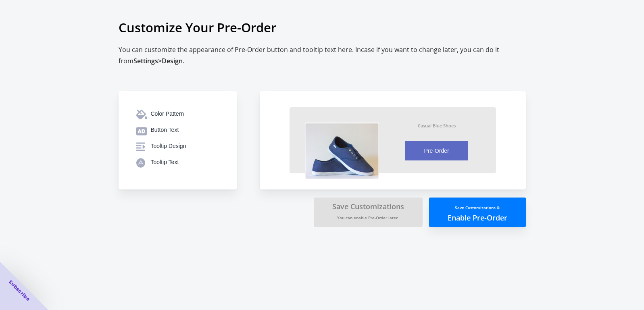  What do you see at coordinates (322, 27) in the screenshot?
I see `h1: Customize Your Pre-Order` at bounding box center [322, 27].